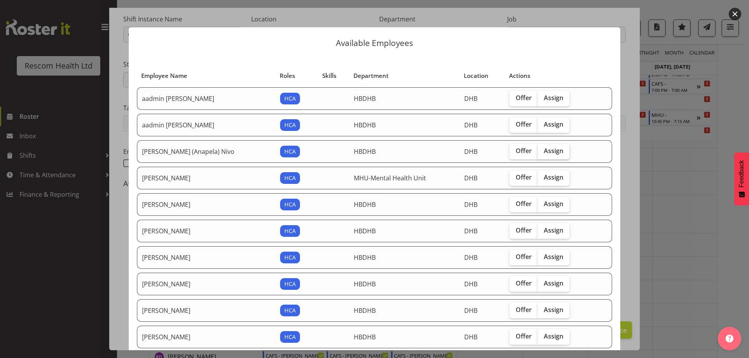  I want to click on span: MHU-Mental Health Unit, so click(390, 178).